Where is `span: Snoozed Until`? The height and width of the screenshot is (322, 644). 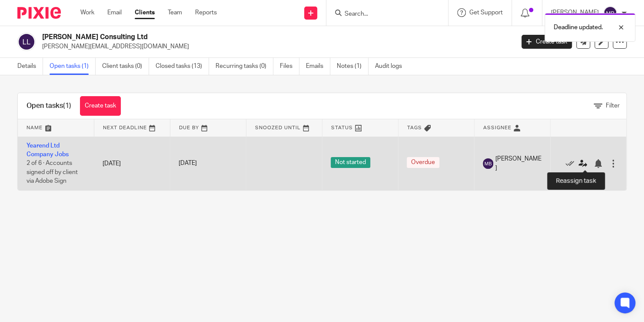
span: Snoozed Until is located at coordinates (278, 127).